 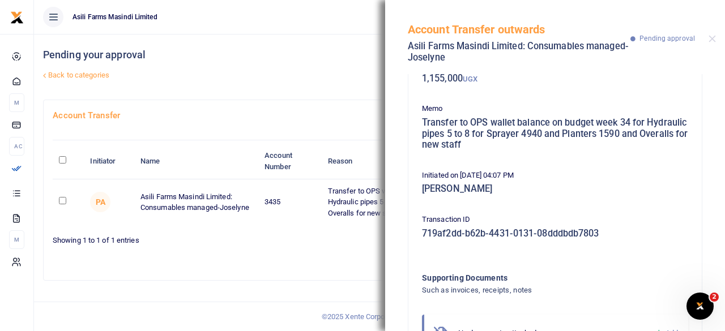 I want to click on td: 3435, so click(x=290, y=202).